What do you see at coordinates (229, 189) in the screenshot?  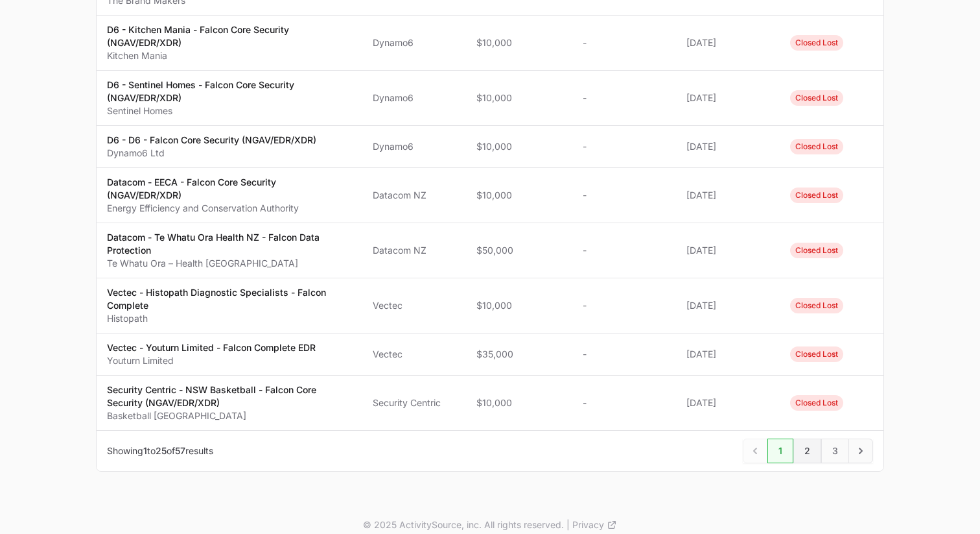 I see `p: Datacom - EECA - Falcon Core Security (NGAV/EDR/XDR)` at bounding box center [229, 189].